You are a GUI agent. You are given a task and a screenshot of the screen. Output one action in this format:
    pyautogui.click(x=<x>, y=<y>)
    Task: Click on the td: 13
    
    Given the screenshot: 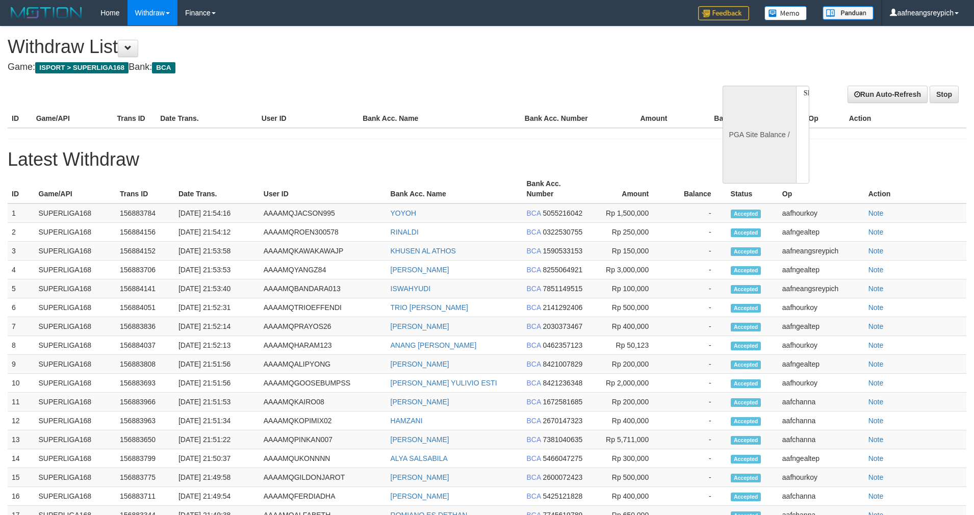 What is the action you would take?
    pyautogui.click(x=21, y=439)
    